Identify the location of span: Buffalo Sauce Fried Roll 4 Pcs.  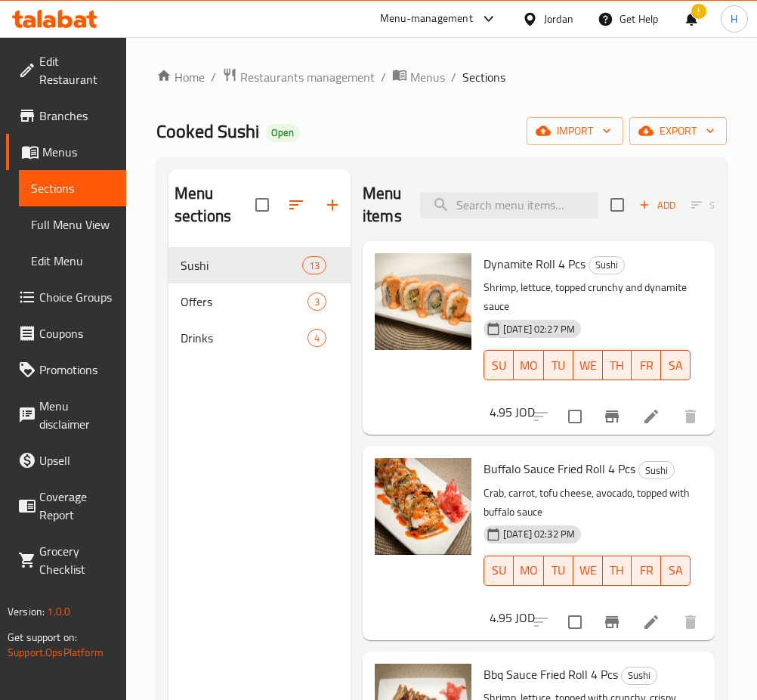
(559, 468).